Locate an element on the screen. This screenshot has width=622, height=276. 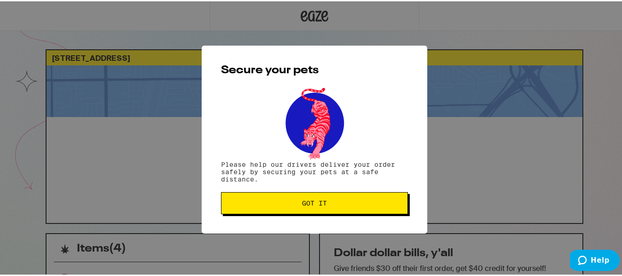
span: Got it is located at coordinates (315, 202).